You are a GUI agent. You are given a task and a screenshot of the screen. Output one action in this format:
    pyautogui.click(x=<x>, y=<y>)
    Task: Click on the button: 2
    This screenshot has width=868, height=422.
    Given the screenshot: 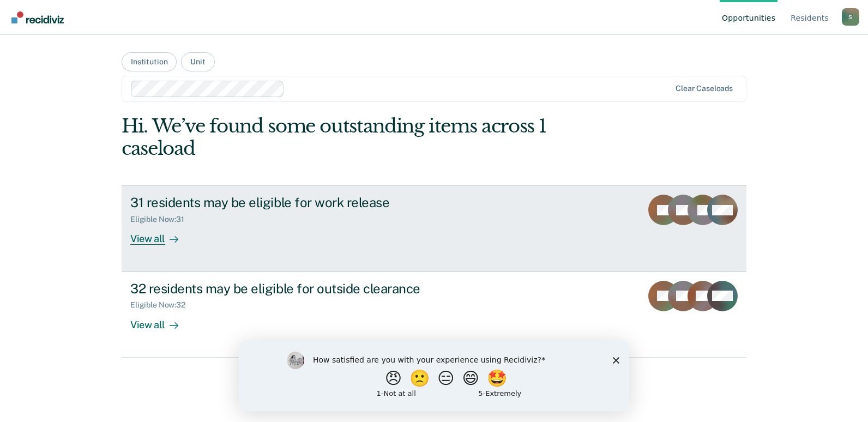 What is the action you would take?
    pyautogui.click(x=181, y=38)
    